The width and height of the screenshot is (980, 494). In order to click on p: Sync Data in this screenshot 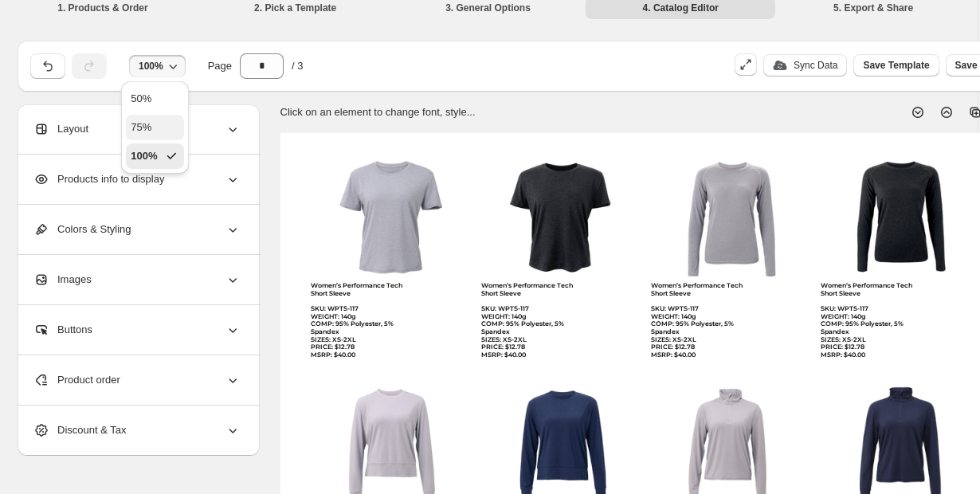, I will do `click(815, 65)`.